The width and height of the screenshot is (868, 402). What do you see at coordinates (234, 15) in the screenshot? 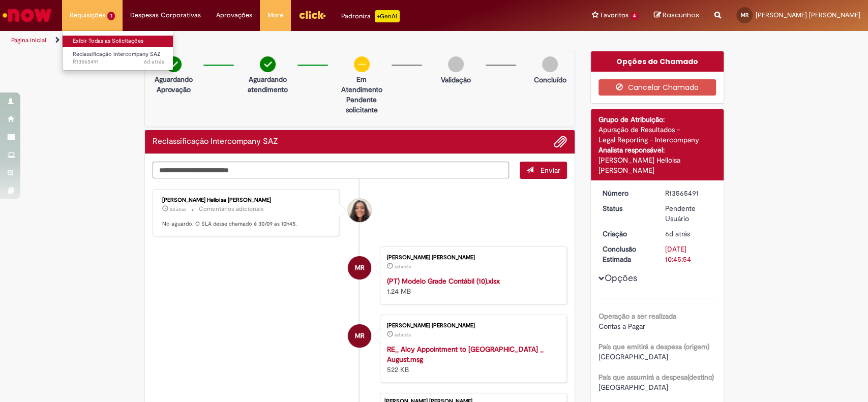
I see `span: Aprovações` at bounding box center [234, 15].